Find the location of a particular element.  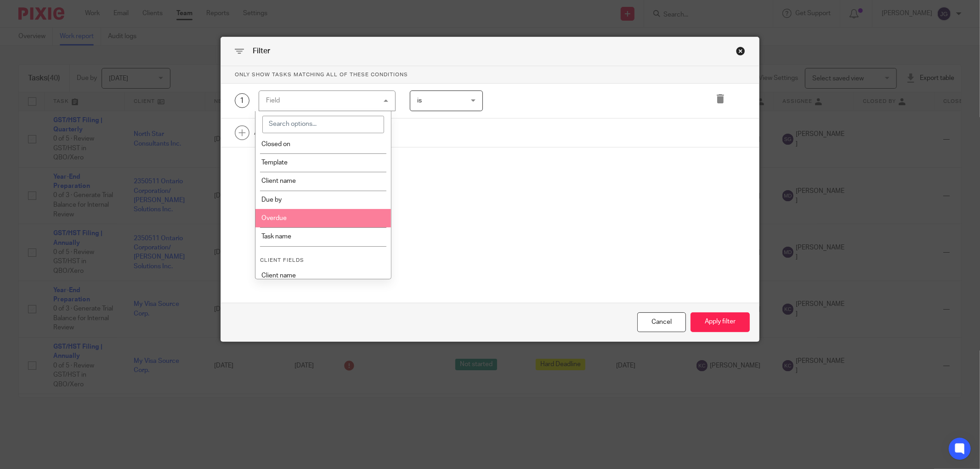

li: Template is located at coordinates (323, 162).